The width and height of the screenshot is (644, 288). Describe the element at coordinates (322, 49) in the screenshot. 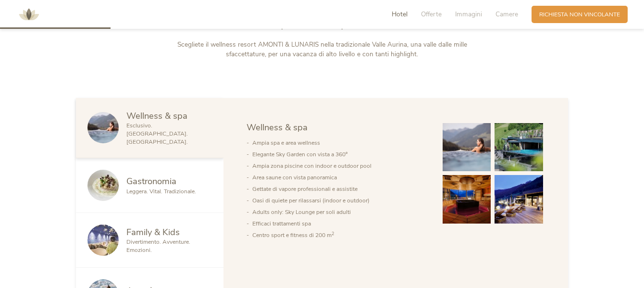

I see `p: Scegliete il wellness resort AMONTI & LUNARIS nella tradizionale Valle Aurina, una valle dalle mi...` at that location.